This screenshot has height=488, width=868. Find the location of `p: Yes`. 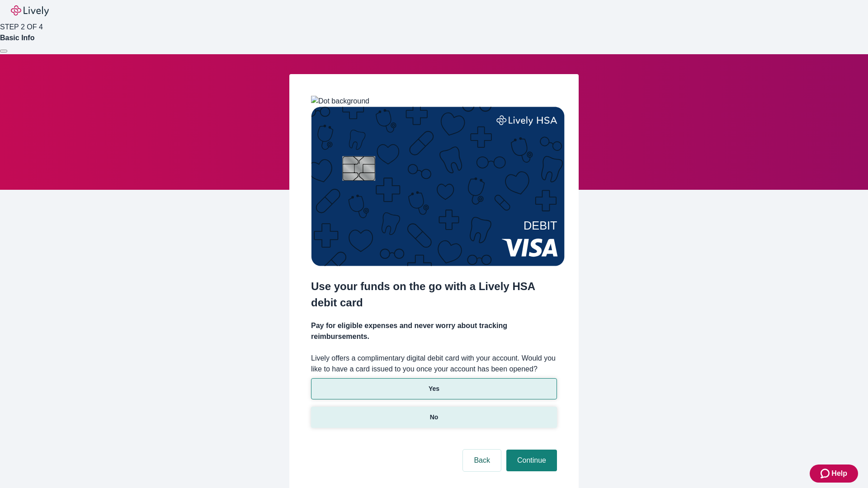

p: Yes is located at coordinates (434, 389).